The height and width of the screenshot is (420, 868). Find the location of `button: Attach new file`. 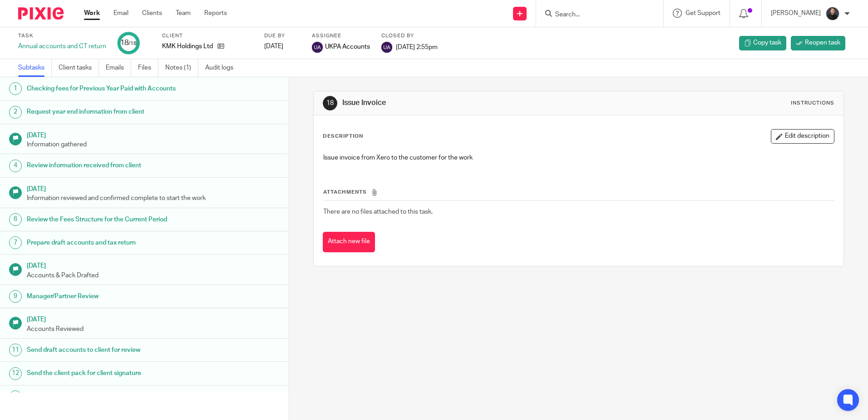

button: Attach new file is located at coordinates (349, 242).